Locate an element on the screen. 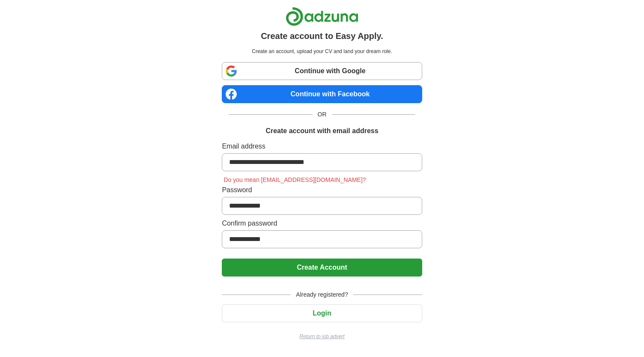 The image size is (644, 357). h1: Create account to Easy Apply. is located at coordinates (322, 36).